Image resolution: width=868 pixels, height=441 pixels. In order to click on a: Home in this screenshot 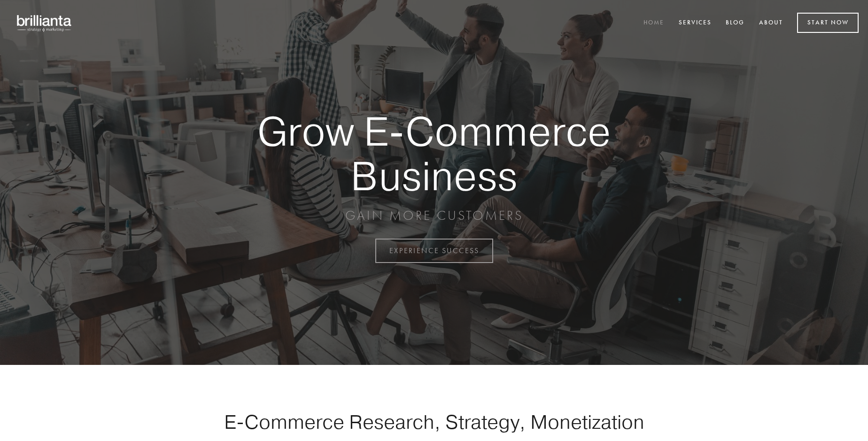, I will do `click(654, 23)`.